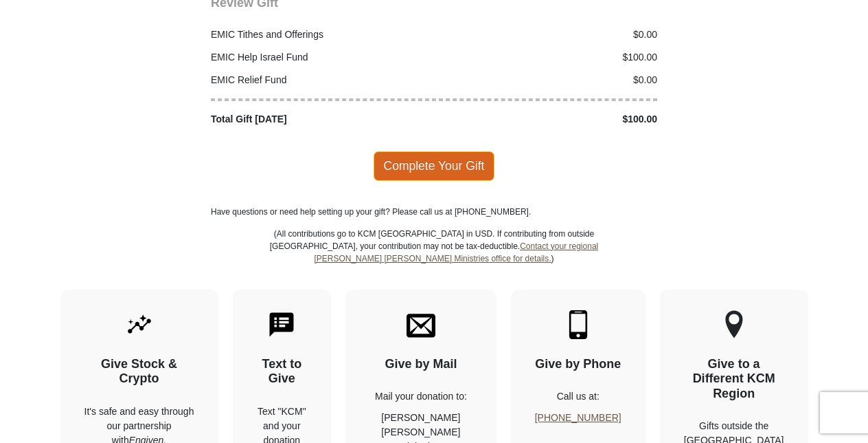  I want to click on div: EMIC Relief Fund, so click(319, 80).